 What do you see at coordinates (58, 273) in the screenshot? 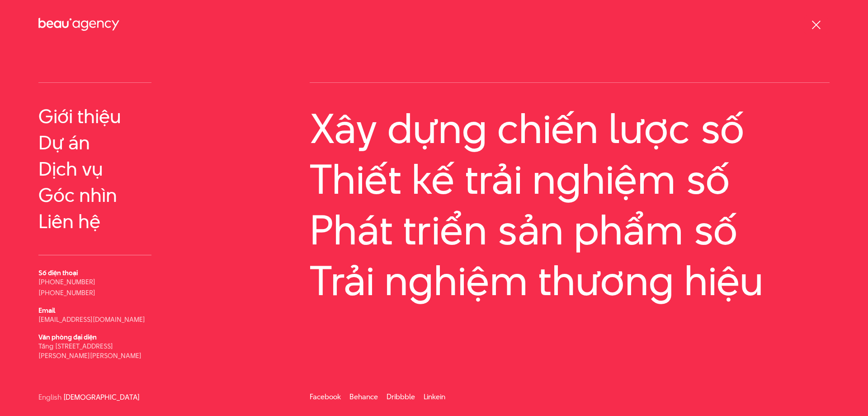
I see `b: Số điện thoại` at bounding box center [58, 273].